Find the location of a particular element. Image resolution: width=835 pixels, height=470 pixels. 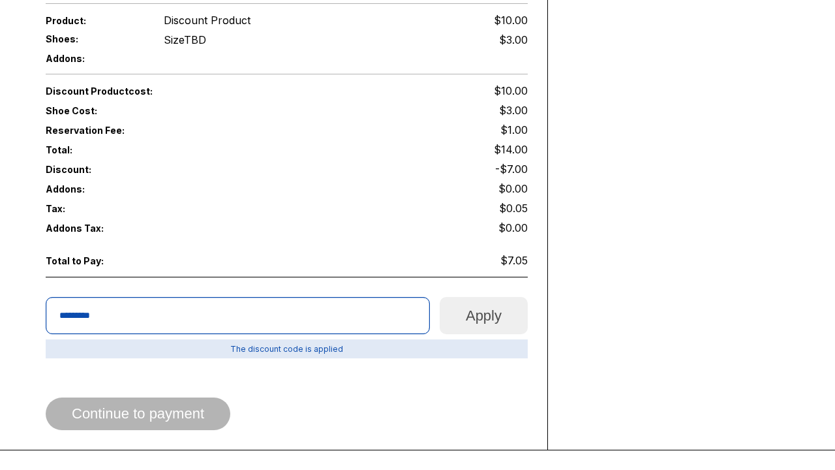

span: -$7.00 is located at coordinates (511, 169).